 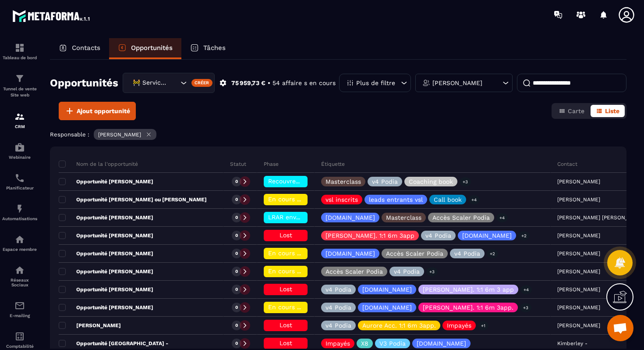 What do you see at coordinates (168, 83) in the screenshot?
I see `div: Search for option` at bounding box center [168, 83].